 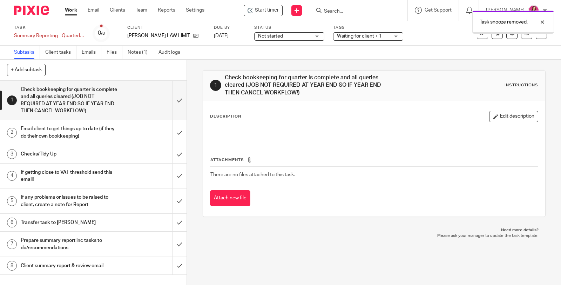 I want to click on p: Please ask your manager to update the task template., so click(x=374, y=236).